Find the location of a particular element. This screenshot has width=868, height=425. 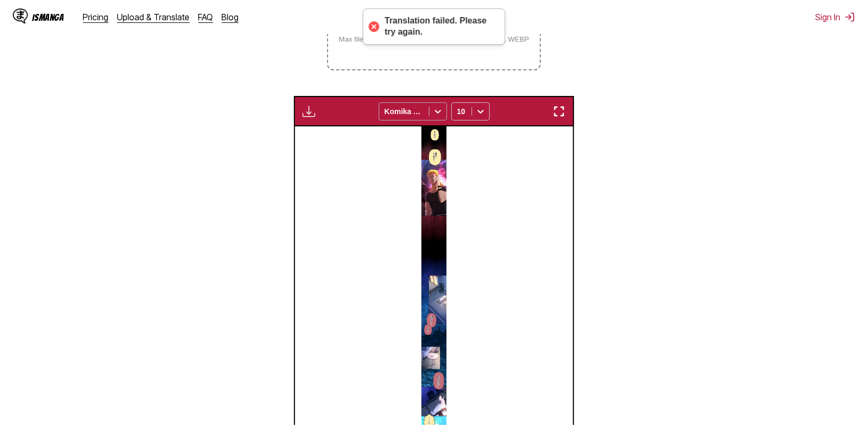

a: FAQ is located at coordinates (206, 17).